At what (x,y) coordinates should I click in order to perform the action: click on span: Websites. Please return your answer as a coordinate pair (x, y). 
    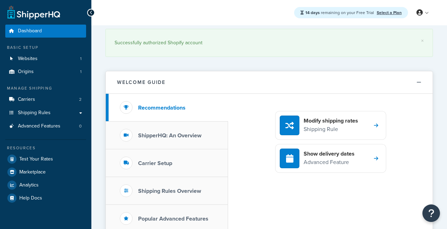
    Looking at the image, I should click on (28, 59).